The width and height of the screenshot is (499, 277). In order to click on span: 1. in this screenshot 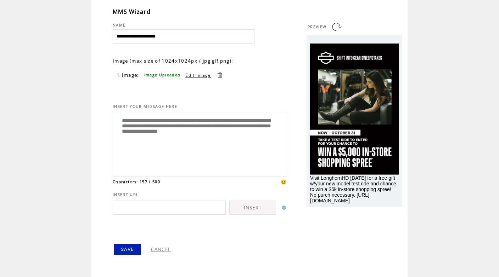, I will do `click(119, 75)`.